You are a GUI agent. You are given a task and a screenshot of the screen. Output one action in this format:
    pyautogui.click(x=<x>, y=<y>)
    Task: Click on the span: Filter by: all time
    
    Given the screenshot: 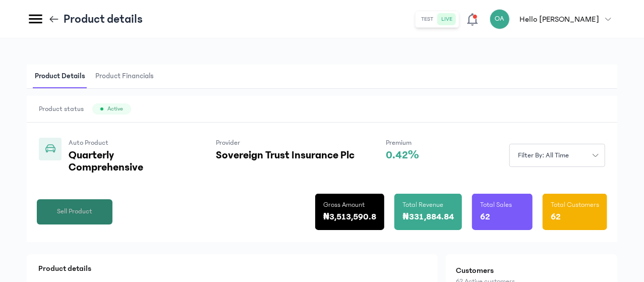 What is the action you would take?
    pyautogui.click(x=544, y=155)
    